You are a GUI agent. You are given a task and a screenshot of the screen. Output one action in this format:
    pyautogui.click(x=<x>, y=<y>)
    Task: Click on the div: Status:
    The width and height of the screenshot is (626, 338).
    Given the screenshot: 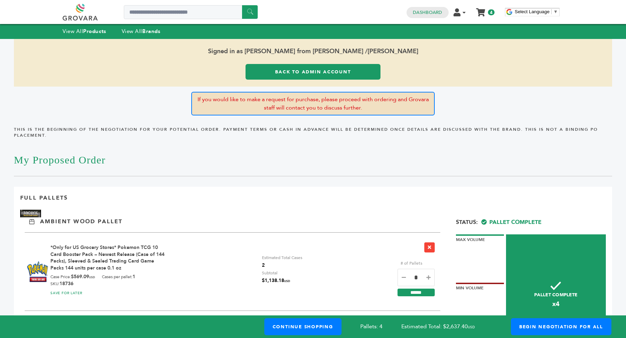 What is the action you would take?
    pyautogui.click(x=531, y=220)
    